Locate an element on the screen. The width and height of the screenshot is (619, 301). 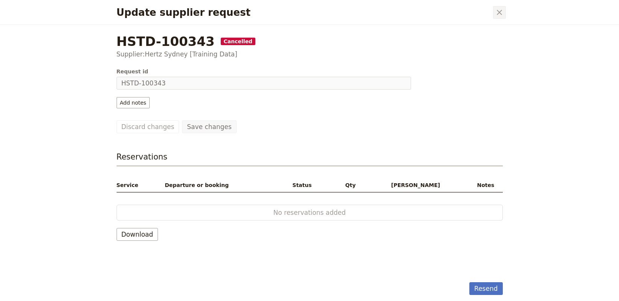
h2: Update supplier request is located at coordinates (304, 12).